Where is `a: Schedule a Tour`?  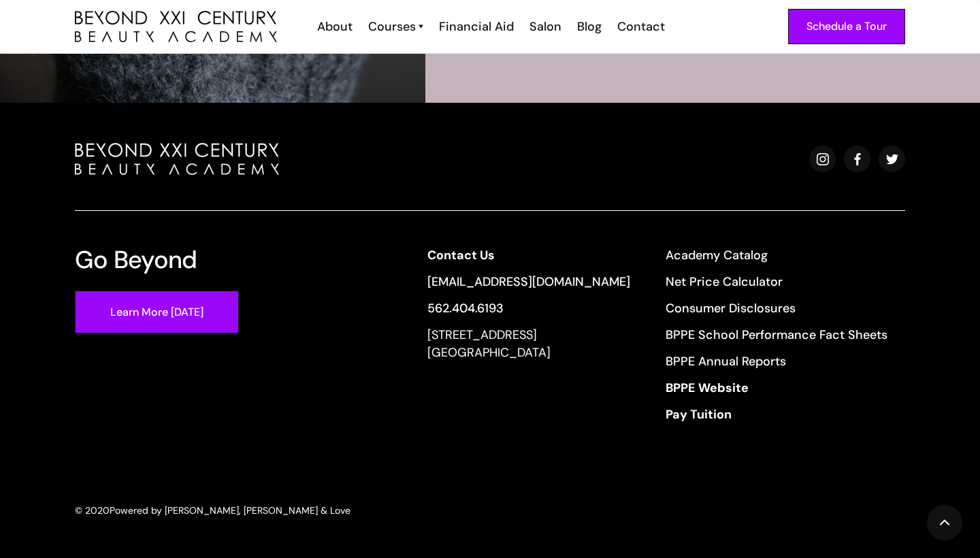 a: Schedule a Tour is located at coordinates (847, 26).